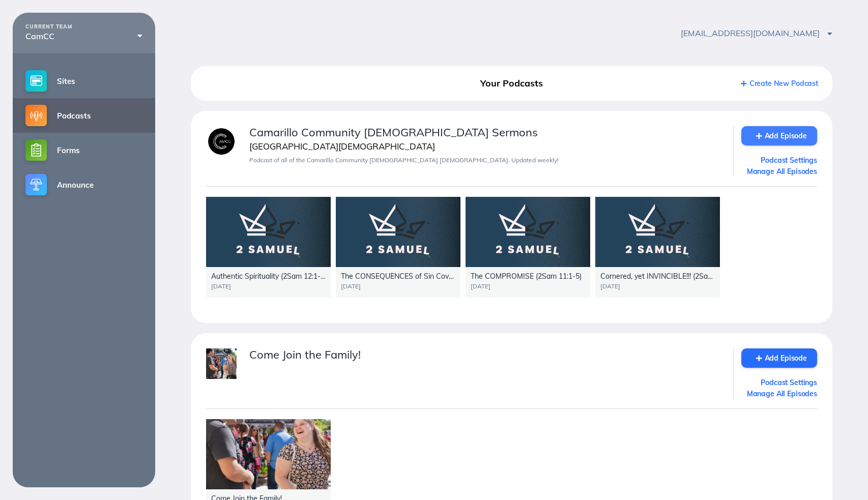 The image size is (868, 500). Describe the element at coordinates (84, 184) in the screenshot. I see `a: Announce` at that location.